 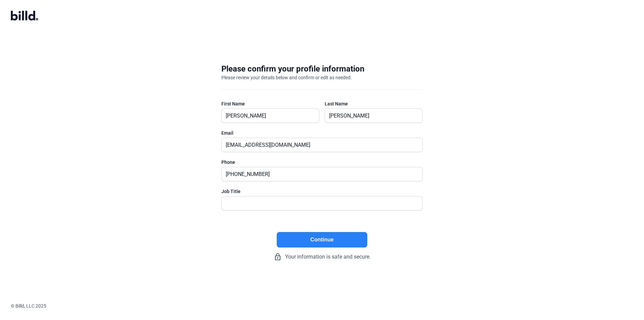 What do you see at coordinates (318, 174) in the screenshot?
I see `input: (XXX) XXX-XXXX` at bounding box center [318, 174].